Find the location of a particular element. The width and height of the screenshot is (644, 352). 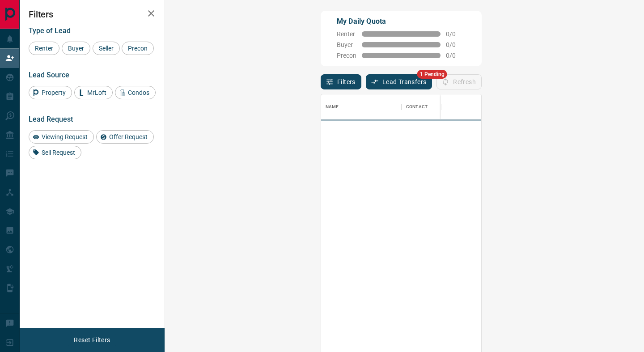

button: Reset Filters is located at coordinates (92, 340).